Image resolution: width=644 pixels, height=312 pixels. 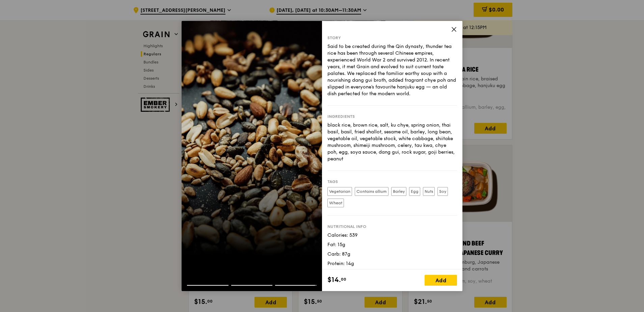 I want to click on label: Barley, so click(x=398, y=191).